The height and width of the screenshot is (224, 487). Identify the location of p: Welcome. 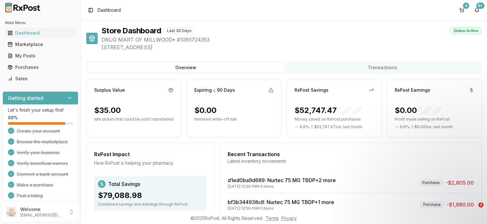
(42, 209).